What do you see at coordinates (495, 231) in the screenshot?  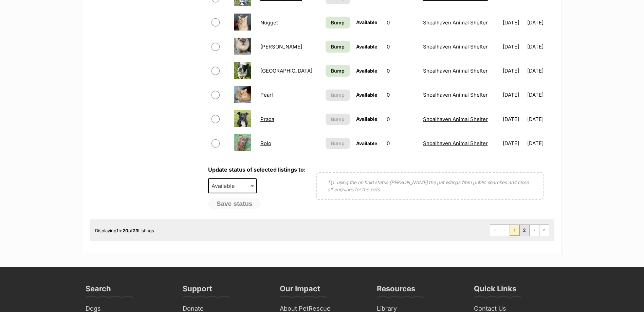 I see `span: First page` at bounding box center [495, 231].